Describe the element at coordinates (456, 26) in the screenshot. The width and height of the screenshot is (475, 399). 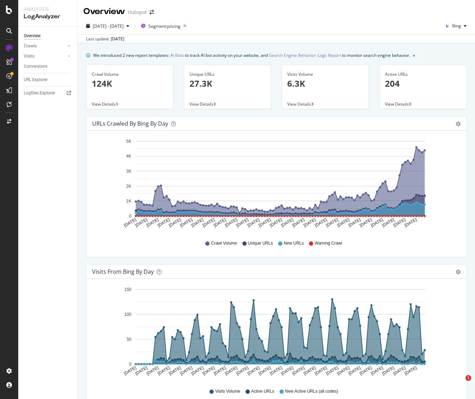
I see `button: Bing` at that location.